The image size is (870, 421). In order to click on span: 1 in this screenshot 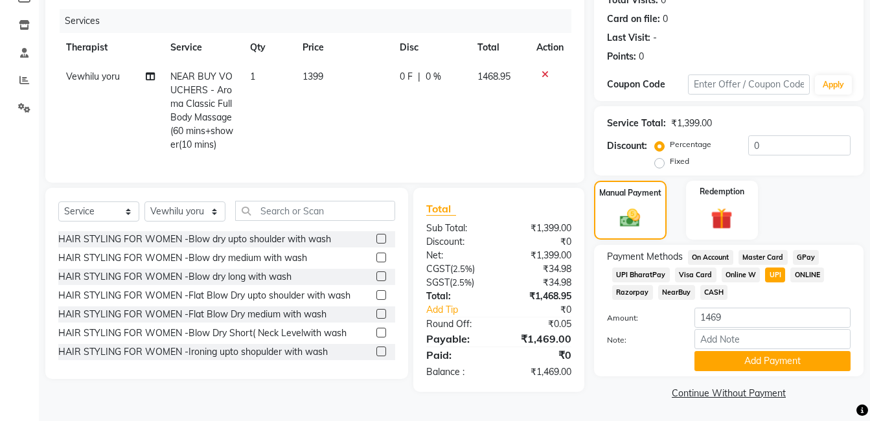, I will do `click(253, 76)`.